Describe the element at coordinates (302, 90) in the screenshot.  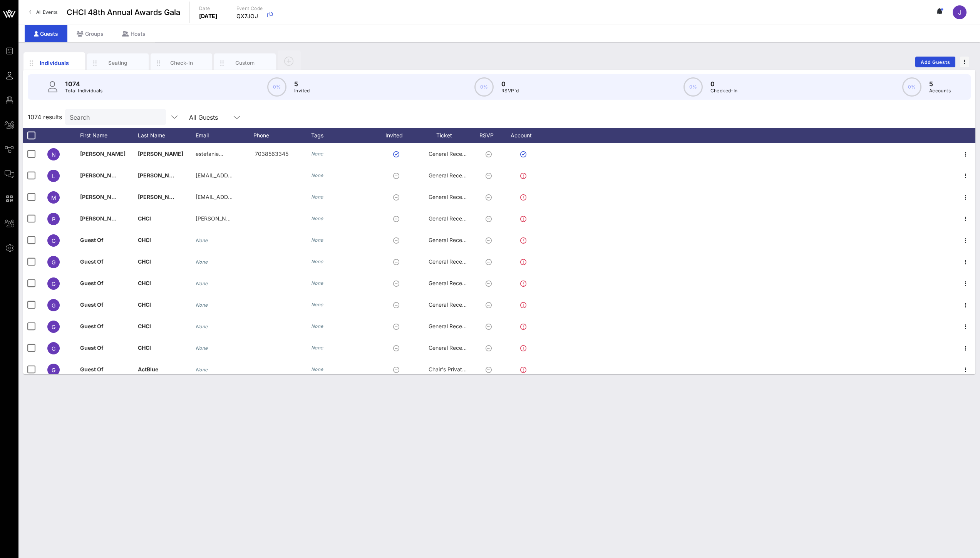
I see `p: Invited` at that location.